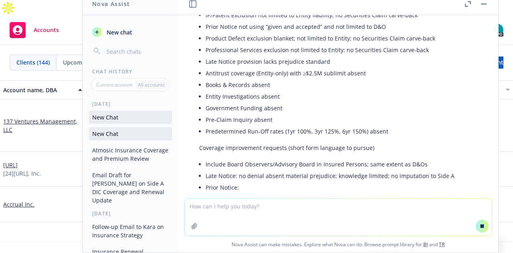 This screenshot has height=253, width=513. I want to click on span: Nova Assist can make mistakes. Explore what Nova can do: Browse prompt library for and, so click(338, 244).